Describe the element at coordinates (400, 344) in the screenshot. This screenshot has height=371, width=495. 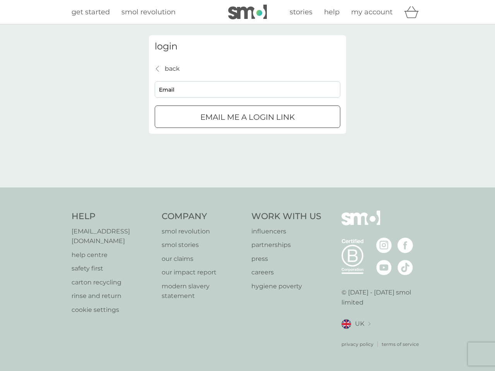
I see `p: terms of service` at that location.